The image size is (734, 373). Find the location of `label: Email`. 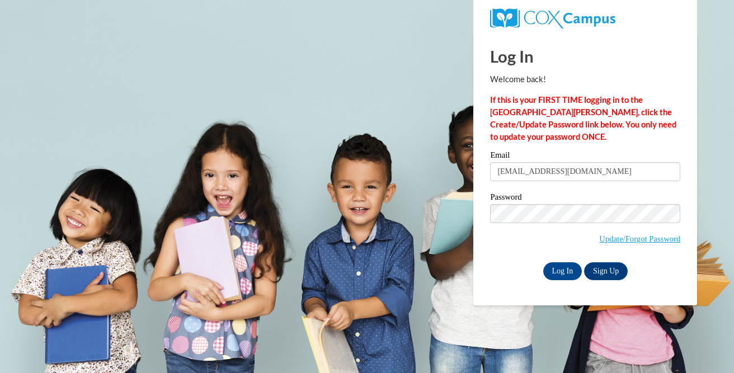

label: Email is located at coordinates (585, 157).